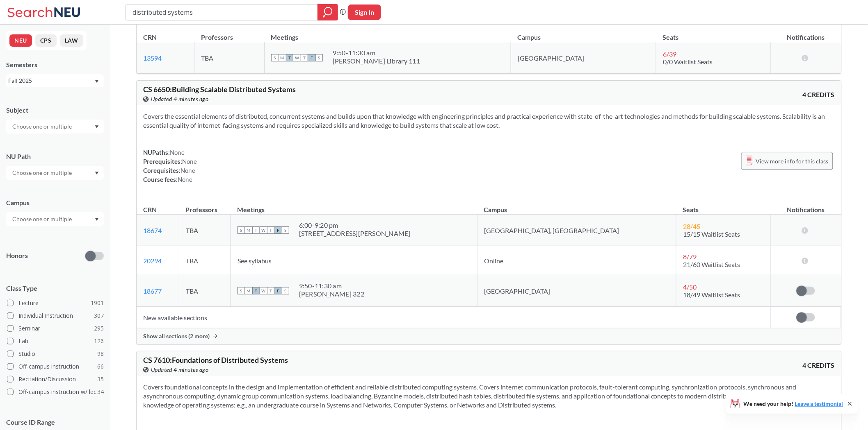 This screenshot has height=430, width=868. What do you see at coordinates (55, 329) in the screenshot?
I see `label: Seminar` at bounding box center [55, 329].